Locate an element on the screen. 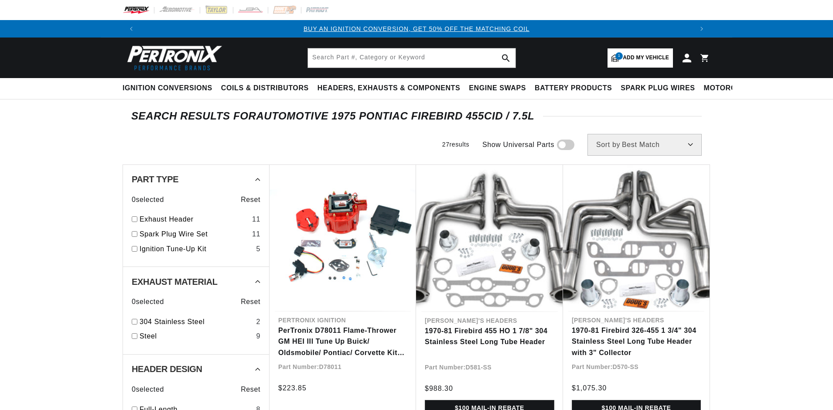 Image resolution: width=833 pixels, height=410 pixels. a: Spark Plug Wire Set is located at coordinates (194, 234).